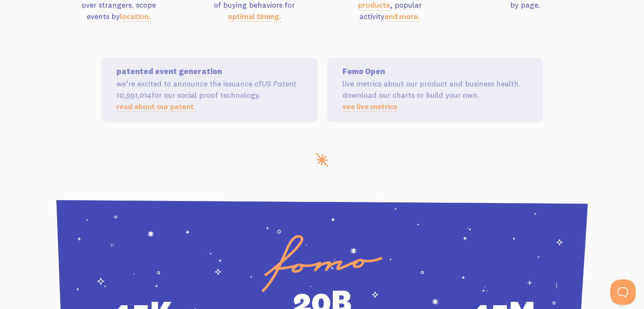  What do you see at coordinates (209, 95) in the screenshot?
I see `p: we’re excited to announce the issuance of for our social proof technology.` at bounding box center [209, 95].